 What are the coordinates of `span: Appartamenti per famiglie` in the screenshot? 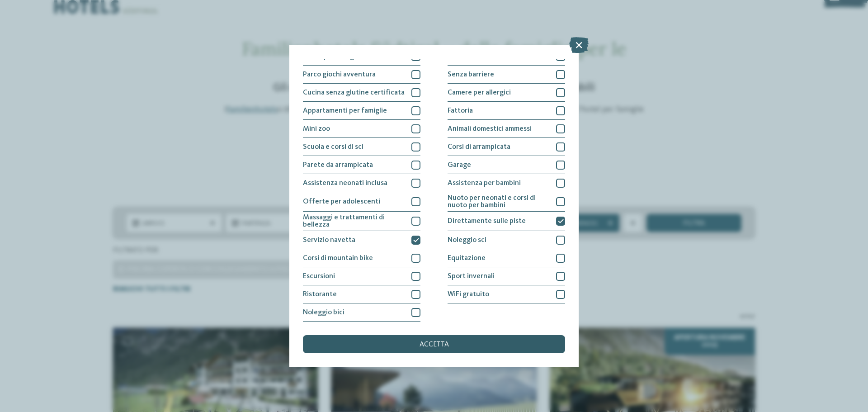 It's located at (345, 111).